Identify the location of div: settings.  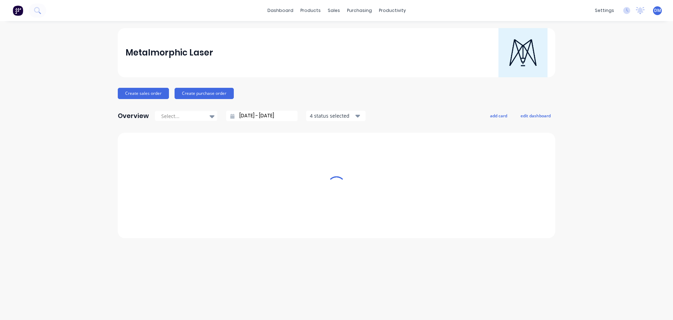
(605, 11).